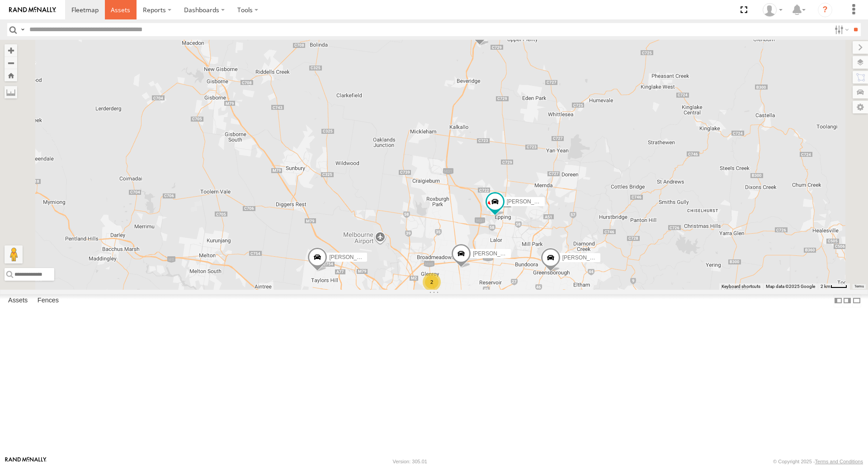 Image resolution: width=868 pixels, height=466 pixels. What do you see at coordinates (33, 10) in the screenshot?
I see `img: rand-logo.svg` at bounding box center [33, 10].